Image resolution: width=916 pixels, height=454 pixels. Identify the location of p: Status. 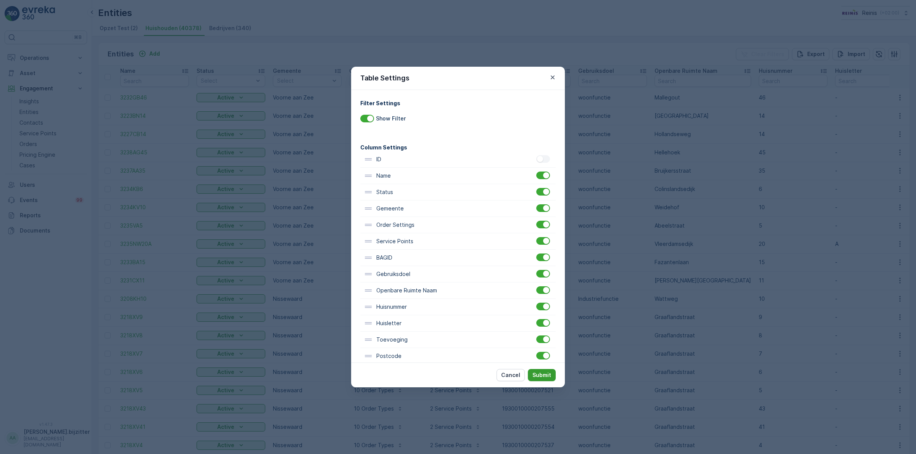
(385, 192).